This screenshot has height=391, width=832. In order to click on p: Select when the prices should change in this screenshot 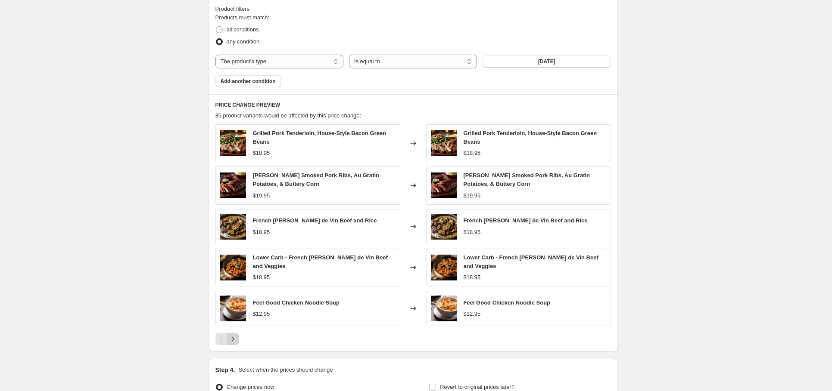, I will do `click(285, 370)`.